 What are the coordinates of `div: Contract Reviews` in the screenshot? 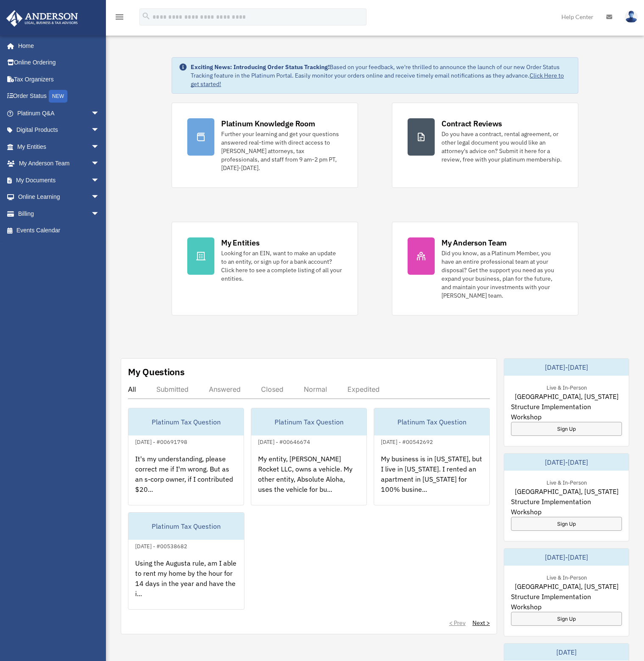 It's located at (472, 123).